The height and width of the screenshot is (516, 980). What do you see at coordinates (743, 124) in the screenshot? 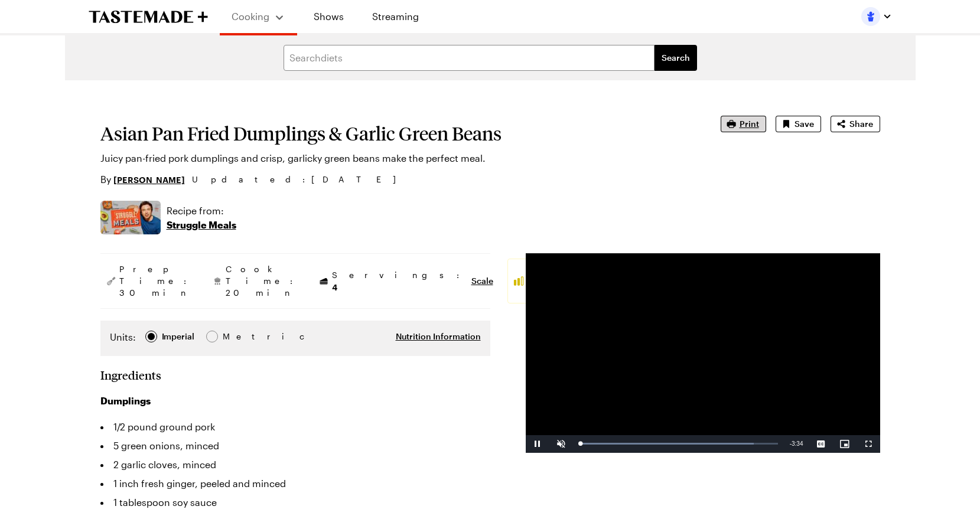
I see `button: Print` at bounding box center [743, 124].